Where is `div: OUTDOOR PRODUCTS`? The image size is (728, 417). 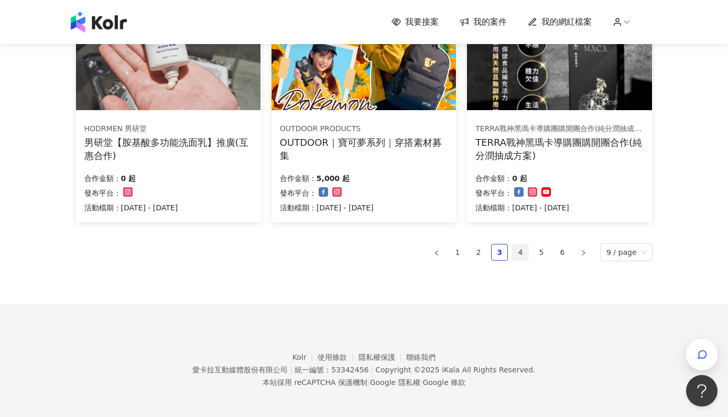
div: OUTDOOR PRODUCTS is located at coordinates (364, 129).